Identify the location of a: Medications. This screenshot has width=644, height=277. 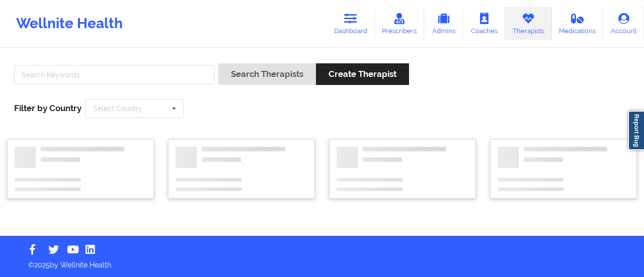
(578, 23).